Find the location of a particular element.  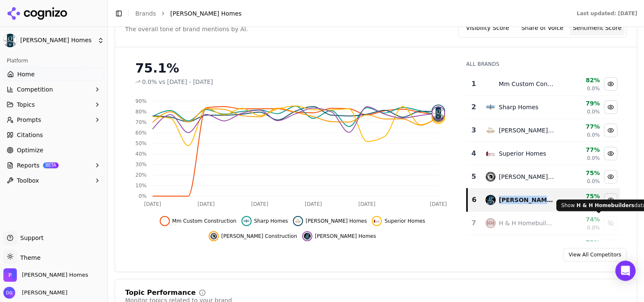

span: Citations is located at coordinates (30, 135).